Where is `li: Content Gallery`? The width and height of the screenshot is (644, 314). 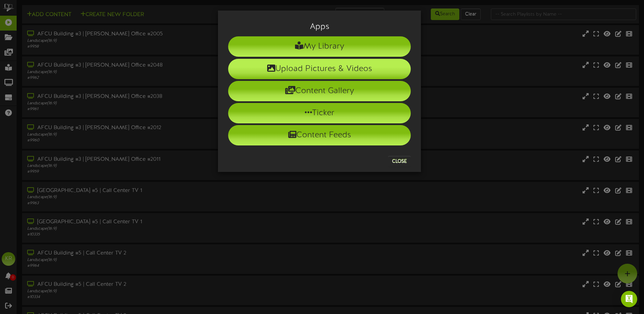
li: Content Gallery is located at coordinates (320, 91).